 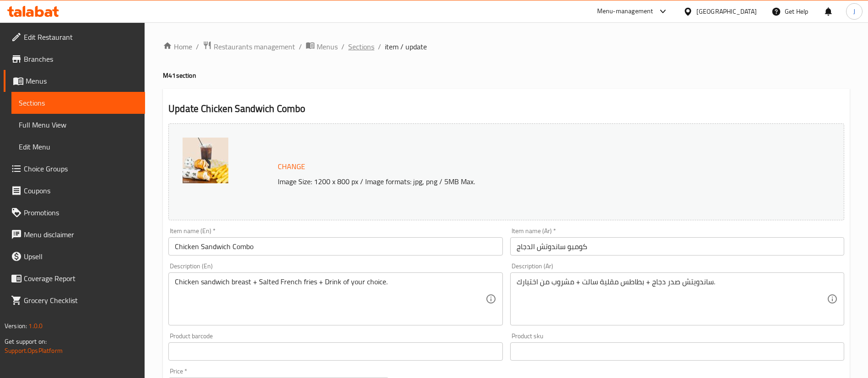 I want to click on a: Full Menu View, so click(x=78, y=125).